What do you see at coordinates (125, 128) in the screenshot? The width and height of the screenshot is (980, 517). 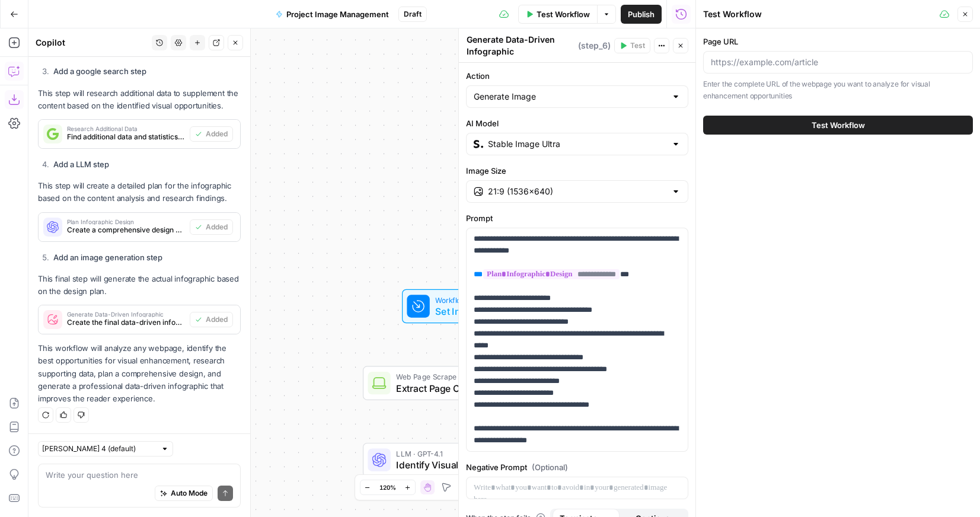 I see `span: Research Additional Data` at bounding box center [125, 128].